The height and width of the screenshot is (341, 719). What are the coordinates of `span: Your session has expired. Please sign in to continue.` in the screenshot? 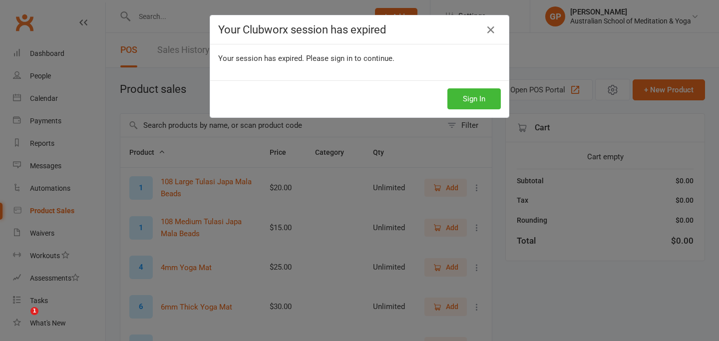 It's located at (306, 58).